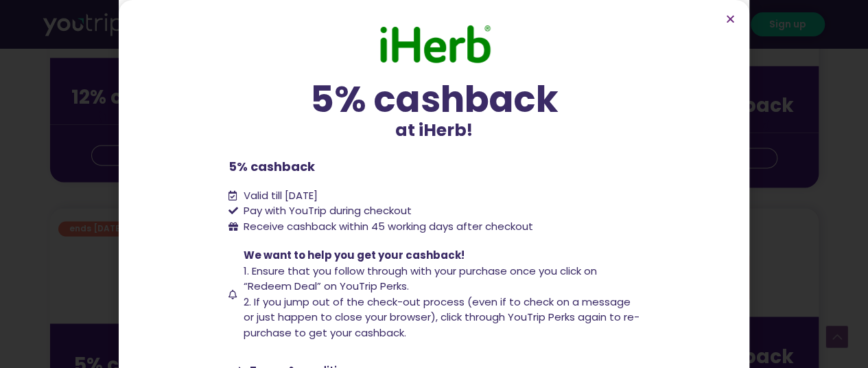 The width and height of the screenshot is (868, 368). What do you see at coordinates (326, 211) in the screenshot?
I see `span: Pay with YouTrip during checkout` at bounding box center [326, 211].